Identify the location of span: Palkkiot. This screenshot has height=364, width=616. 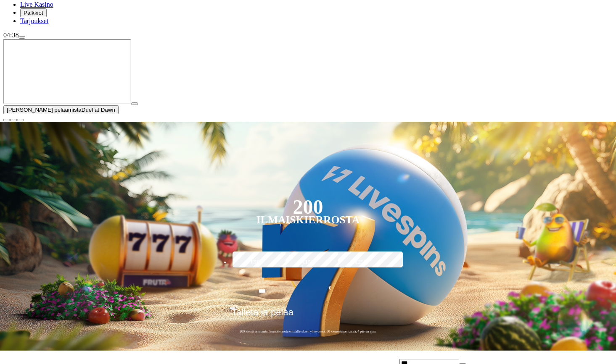
(33, 12).